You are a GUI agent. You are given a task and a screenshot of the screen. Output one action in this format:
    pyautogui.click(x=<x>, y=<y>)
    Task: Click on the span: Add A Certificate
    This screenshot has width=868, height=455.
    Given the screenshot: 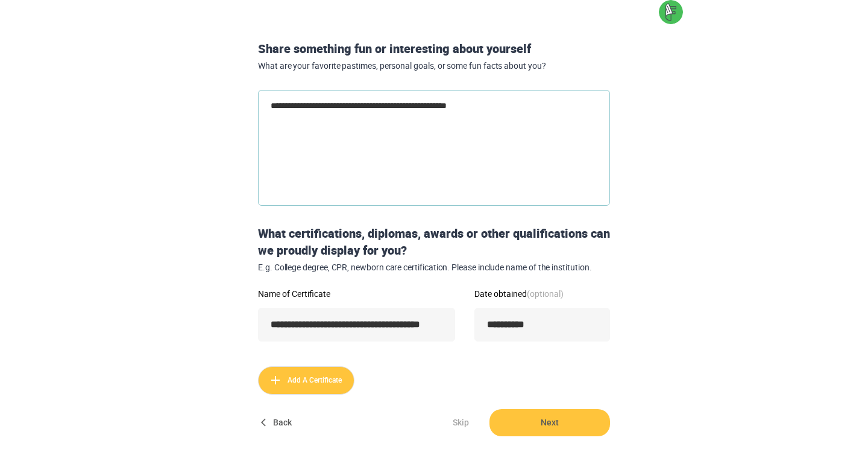 What is the action you would take?
    pyautogui.click(x=306, y=380)
    